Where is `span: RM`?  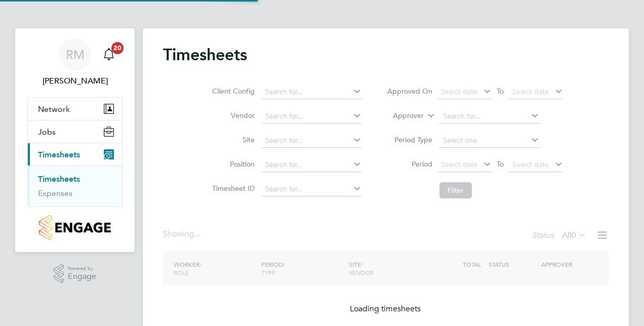
span: RM is located at coordinates (75, 55).